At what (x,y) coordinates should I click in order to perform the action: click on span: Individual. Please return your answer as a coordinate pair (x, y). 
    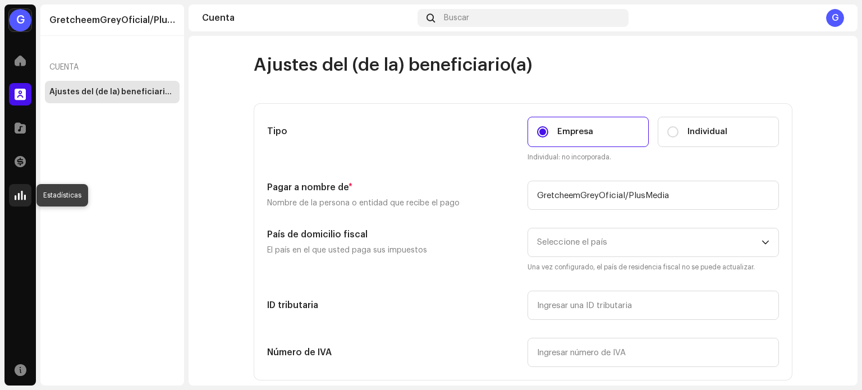
    Looking at the image, I should click on (708, 132).